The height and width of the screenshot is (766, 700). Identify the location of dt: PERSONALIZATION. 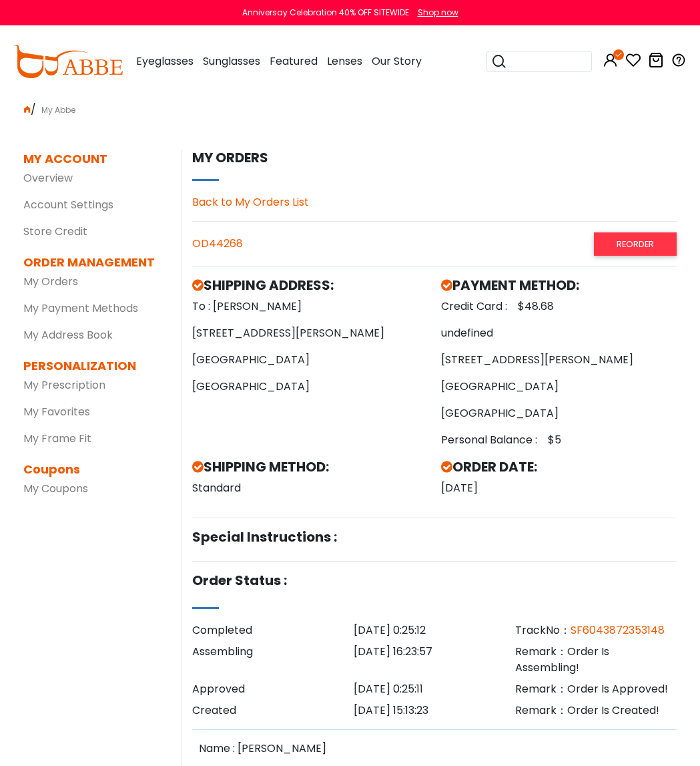
(92, 365).